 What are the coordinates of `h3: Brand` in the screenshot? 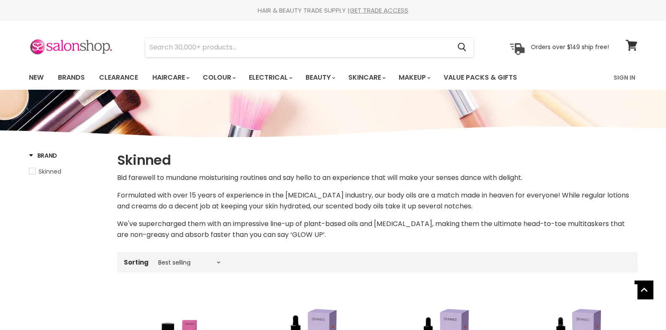 It's located at (43, 156).